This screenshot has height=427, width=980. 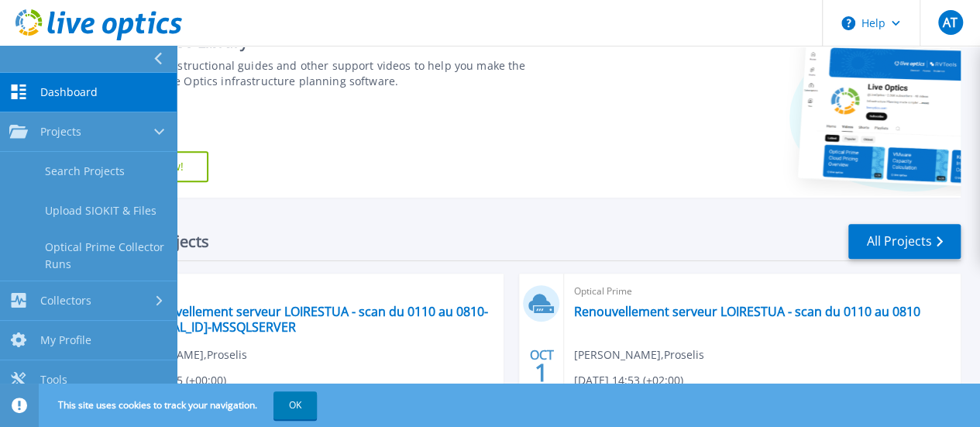 I want to click on span: Projects, so click(x=61, y=132).